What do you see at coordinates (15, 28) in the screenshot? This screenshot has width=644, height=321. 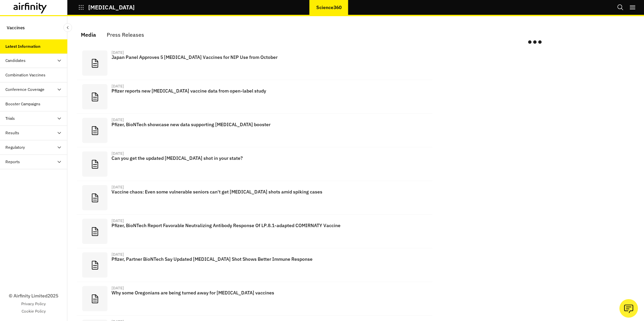 I see `p: Vaccines` at bounding box center [15, 28].